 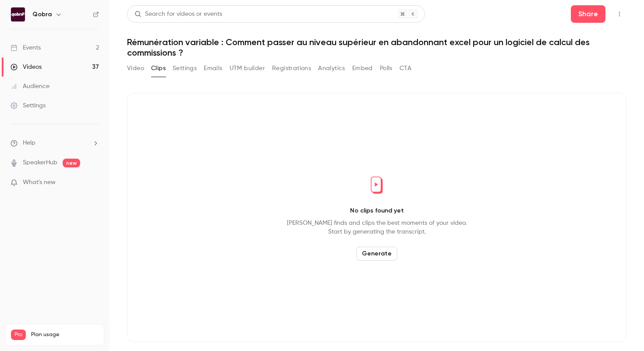 What do you see at coordinates (135, 69) in the screenshot?
I see `button: Video` at bounding box center [135, 69].